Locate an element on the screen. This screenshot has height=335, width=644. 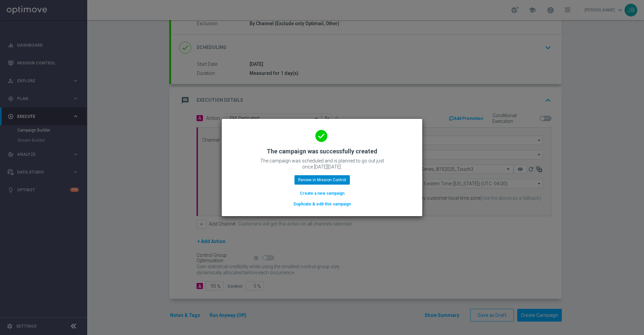
button: Duplicate & edit this campaign is located at coordinates (322, 204).